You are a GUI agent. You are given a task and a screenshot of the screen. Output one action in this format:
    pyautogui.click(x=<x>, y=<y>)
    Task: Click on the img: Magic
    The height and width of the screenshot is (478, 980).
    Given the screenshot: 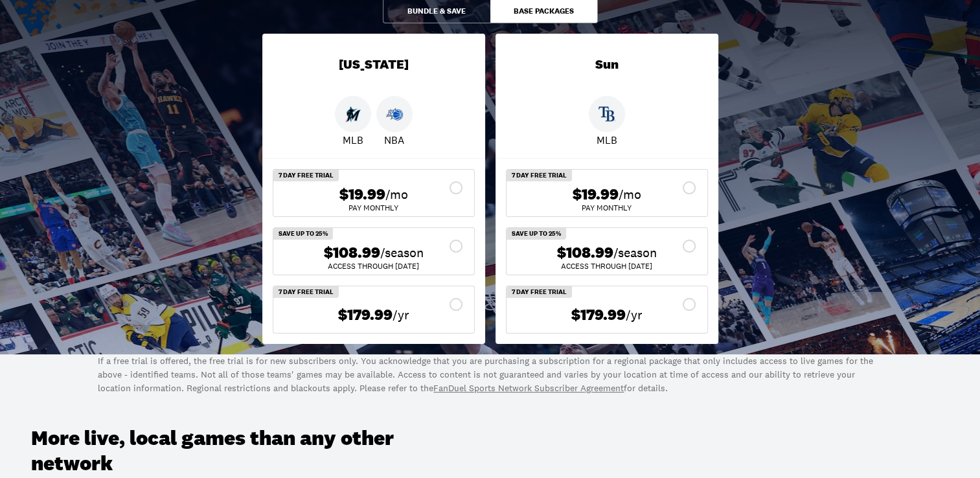 What is the action you would take?
    pyautogui.click(x=394, y=114)
    